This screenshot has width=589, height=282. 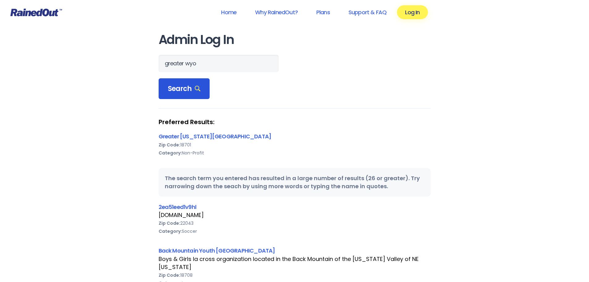 I want to click on div: 18701, so click(x=295, y=145).